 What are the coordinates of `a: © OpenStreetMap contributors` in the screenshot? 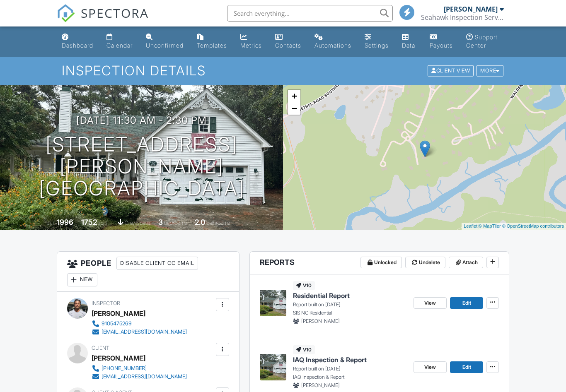 It's located at (533, 226).